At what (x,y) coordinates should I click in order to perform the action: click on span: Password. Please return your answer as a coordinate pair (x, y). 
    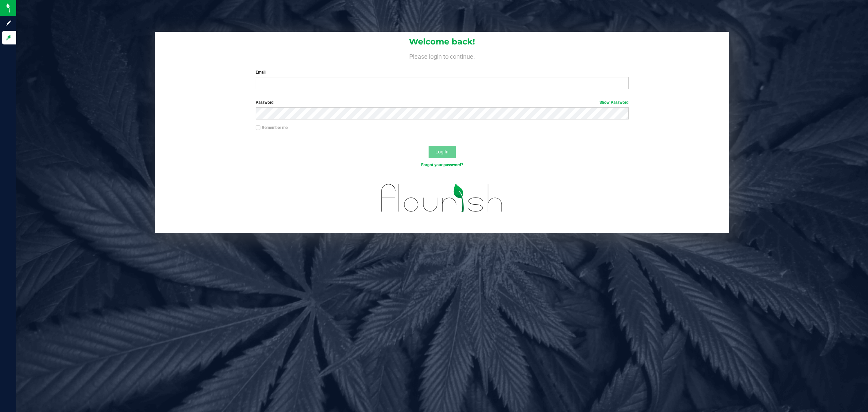
    Looking at the image, I should click on (264, 102).